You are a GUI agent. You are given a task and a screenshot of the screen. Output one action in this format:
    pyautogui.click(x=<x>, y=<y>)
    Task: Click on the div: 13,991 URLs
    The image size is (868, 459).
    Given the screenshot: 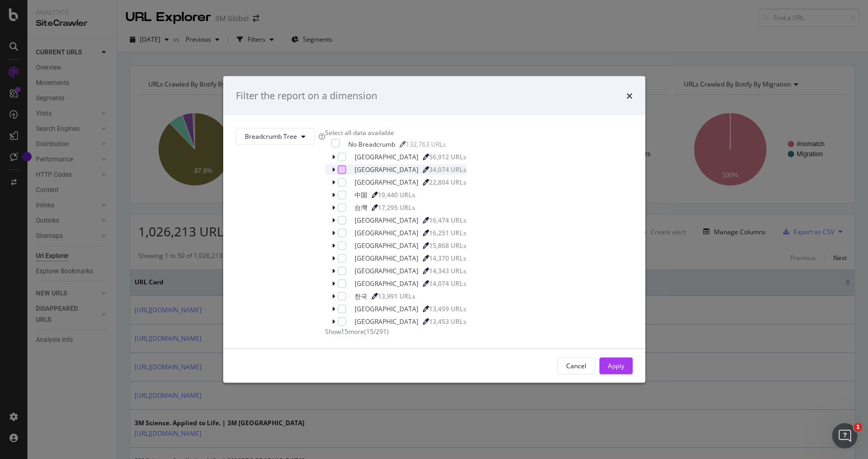 What is the action you would take?
    pyautogui.click(x=396, y=296)
    